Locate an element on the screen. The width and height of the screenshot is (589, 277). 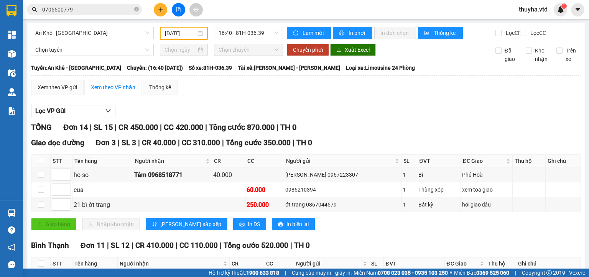
span: 1 is located at coordinates (564, 6).